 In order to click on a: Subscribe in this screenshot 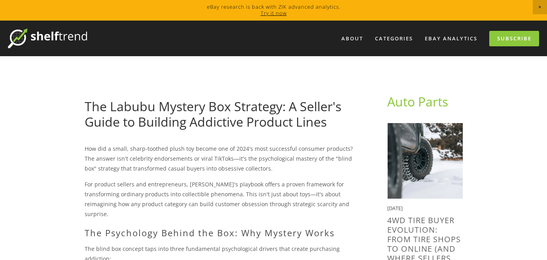, I will do `click(514, 38)`.